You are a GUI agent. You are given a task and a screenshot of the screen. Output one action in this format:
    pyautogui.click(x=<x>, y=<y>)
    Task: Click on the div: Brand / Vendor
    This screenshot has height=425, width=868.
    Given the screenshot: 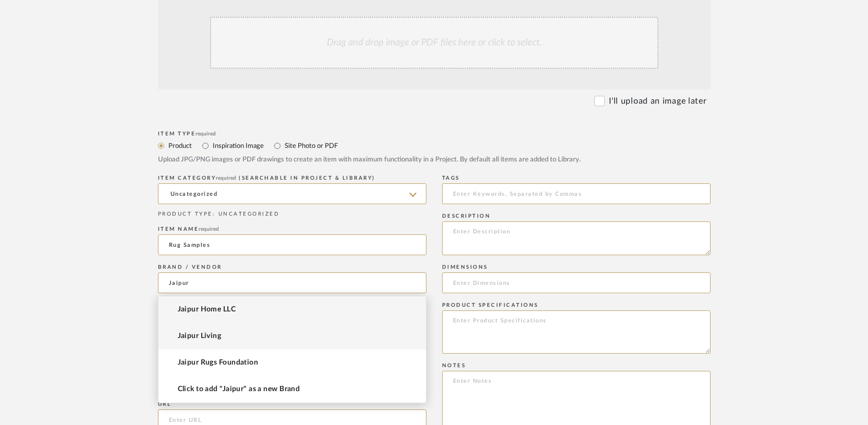 What is the action you would take?
    pyautogui.click(x=292, y=268)
    